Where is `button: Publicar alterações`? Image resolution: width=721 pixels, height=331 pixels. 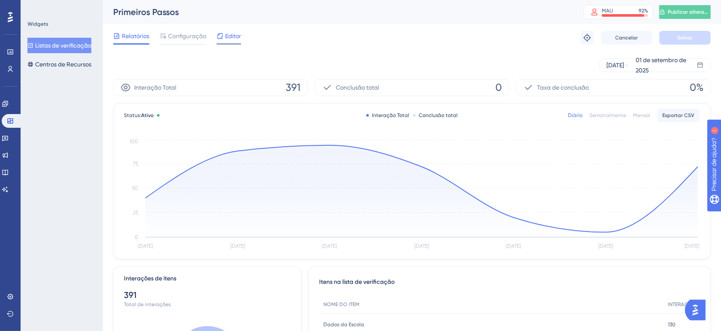 button: Publicar alterações is located at coordinates (685, 12).